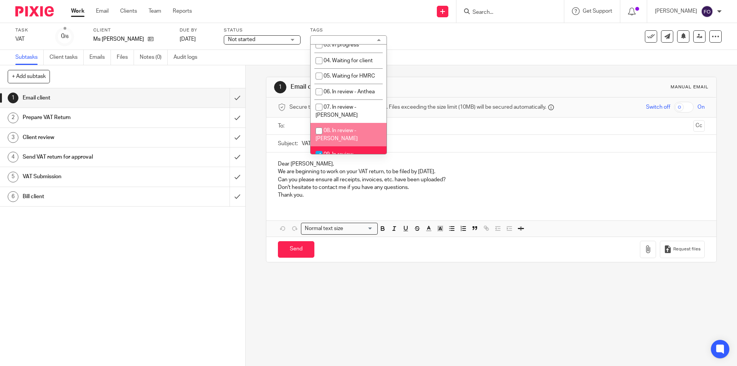 The height and width of the screenshot is (366, 737). Describe the element at coordinates (197, 30) in the screenshot. I see `label: Due by` at that location.